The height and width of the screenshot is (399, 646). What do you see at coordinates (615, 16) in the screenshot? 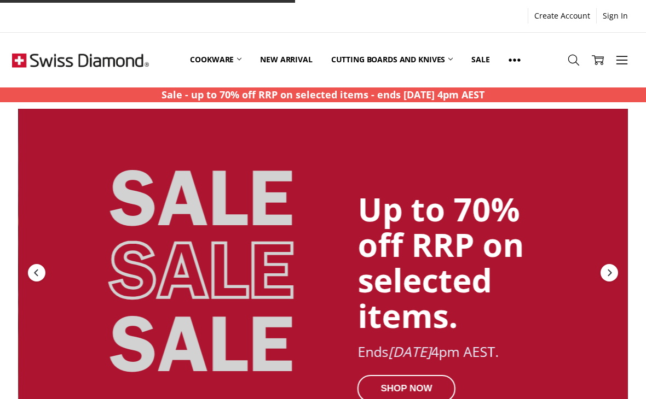
I see `a: Sign In` at bounding box center [615, 16].